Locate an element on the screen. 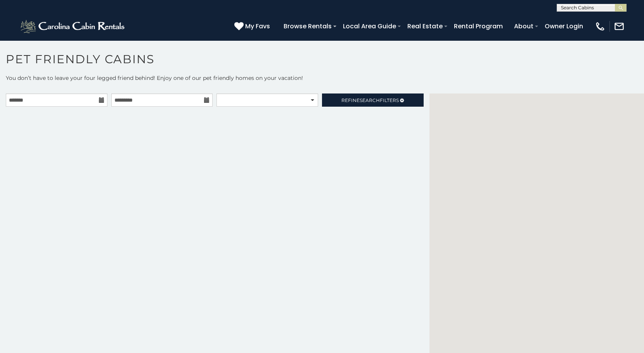 The width and height of the screenshot is (644, 353). a: Rental Program is located at coordinates (478, 26).